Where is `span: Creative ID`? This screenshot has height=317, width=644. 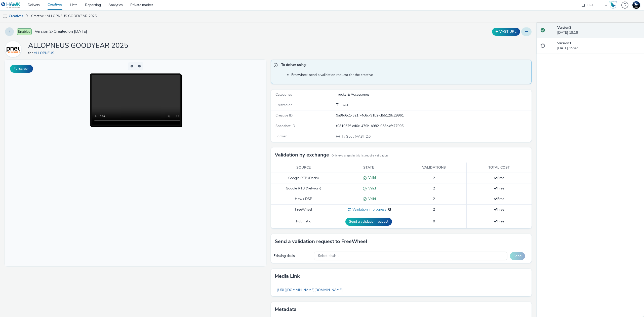 span: Creative ID is located at coordinates (284, 115).